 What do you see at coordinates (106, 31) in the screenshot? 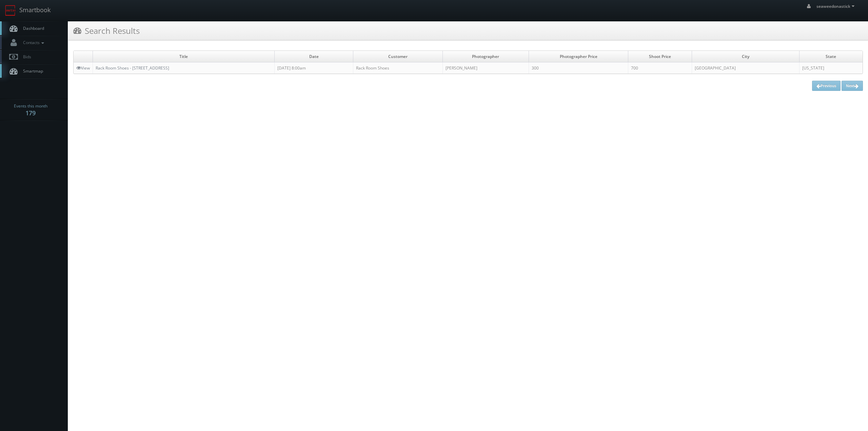
I see `h3: Search Results` at bounding box center [106, 31].